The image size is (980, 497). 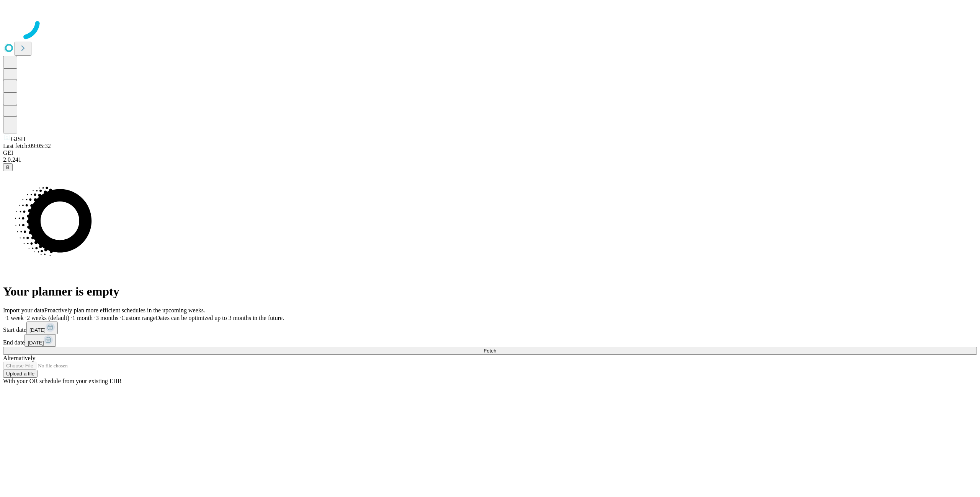 What do you see at coordinates (490, 291) in the screenshot?
I see `h1: Your planner is empty` at bounding box center [490, 291].